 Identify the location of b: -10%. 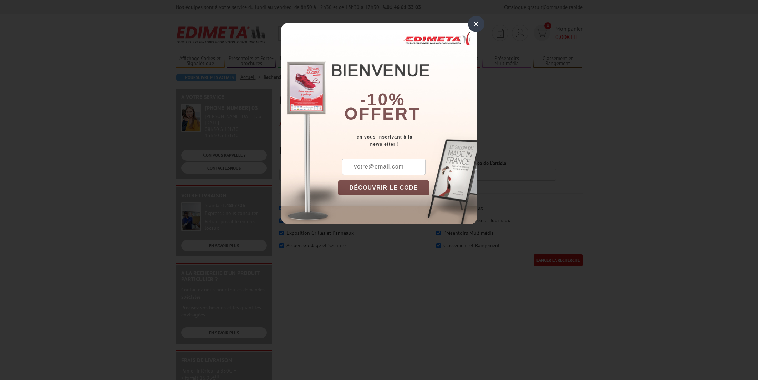
(383, 99).